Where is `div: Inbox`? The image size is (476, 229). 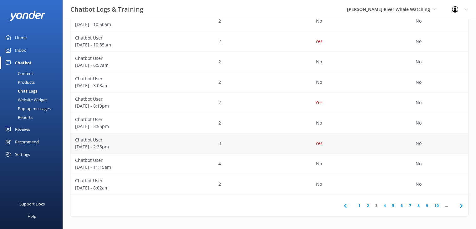 div: Inbox is located at coordinates (20, 50).